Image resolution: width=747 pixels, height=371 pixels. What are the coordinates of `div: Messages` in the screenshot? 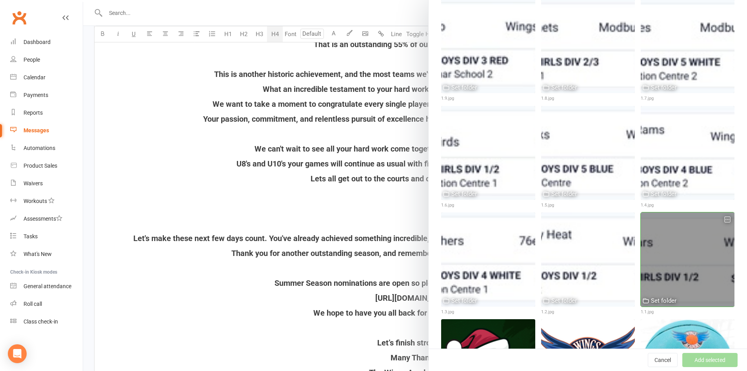 It's located at (36, 130).